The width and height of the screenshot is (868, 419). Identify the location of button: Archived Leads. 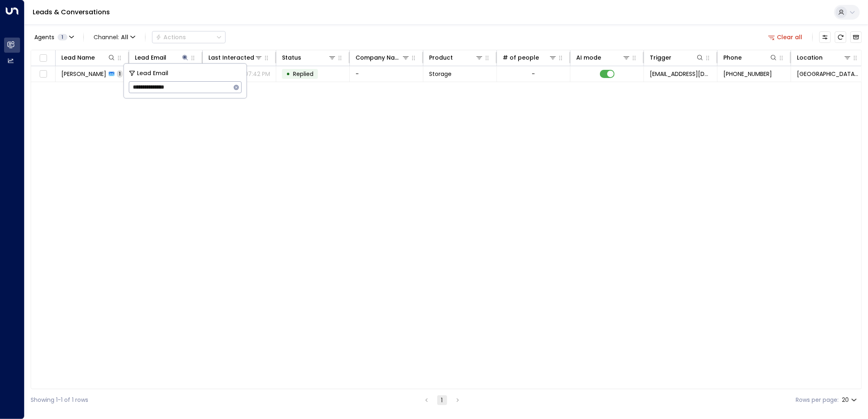
(856, 37).